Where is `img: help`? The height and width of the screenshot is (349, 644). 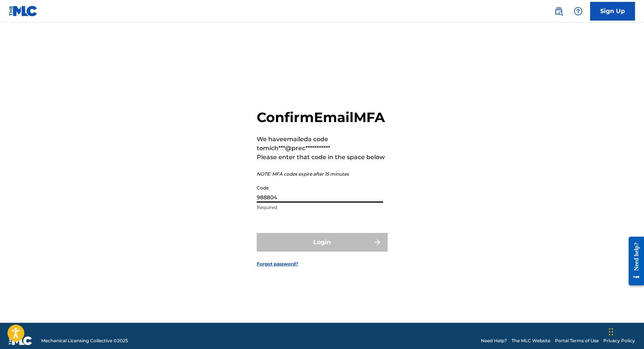
img: help is located at coordinates (578, 11).